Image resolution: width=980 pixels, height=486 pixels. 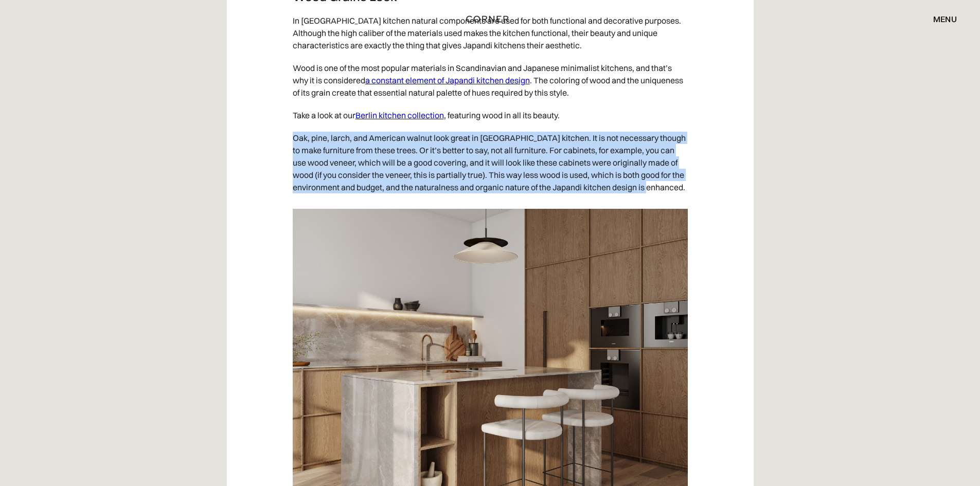 What do you see at coordinates (400, 115) in the screenshot?
I see `a: Berlin kitchen collection` at bounding box center [400, 115].